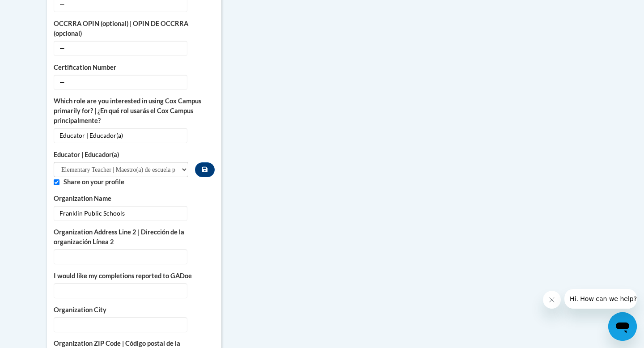 The width and height of the screenshot is (644, 348). What do you see at coordinates (134, 237) in the screenshot?
I see `label: Organization Address Line 2 | Dirección de la organización Línea 2` at bounding box center [134, 237].